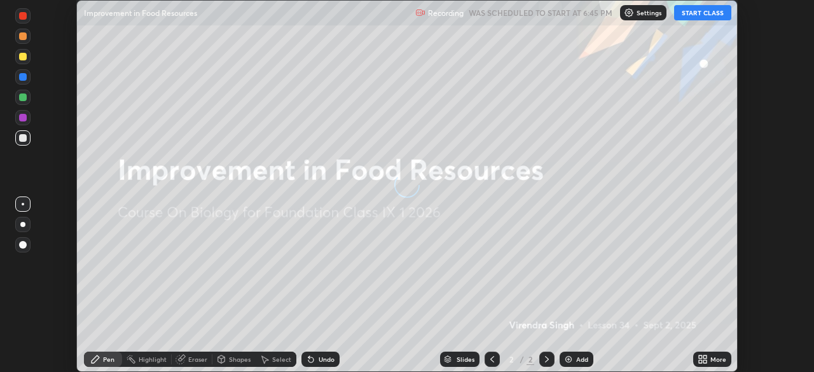 This screenshot has height=372, width=814. I want to click on div: Shapes, so click(240, 359).